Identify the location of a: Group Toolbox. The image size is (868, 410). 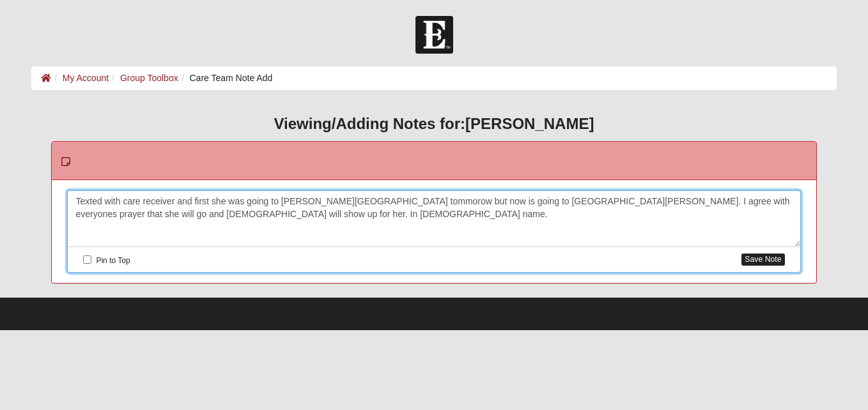
(149, 78).